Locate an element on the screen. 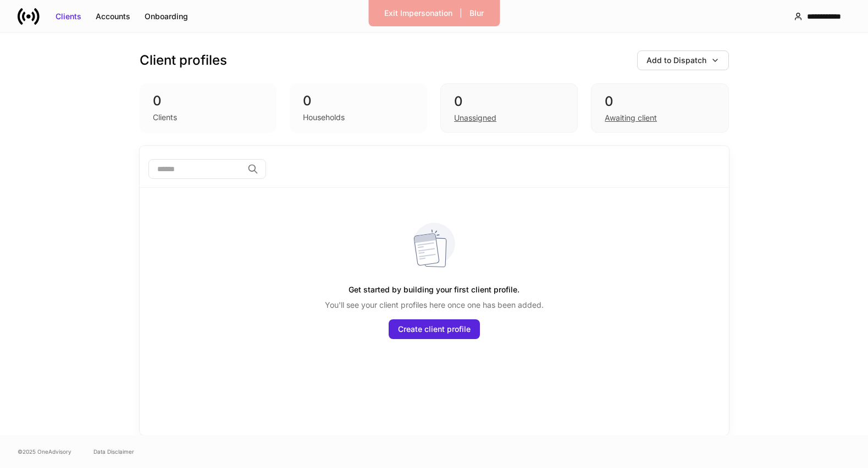 The width and height of the screenshot is (868, 468). div: Awaiting client is located at coordinates (630, 118).